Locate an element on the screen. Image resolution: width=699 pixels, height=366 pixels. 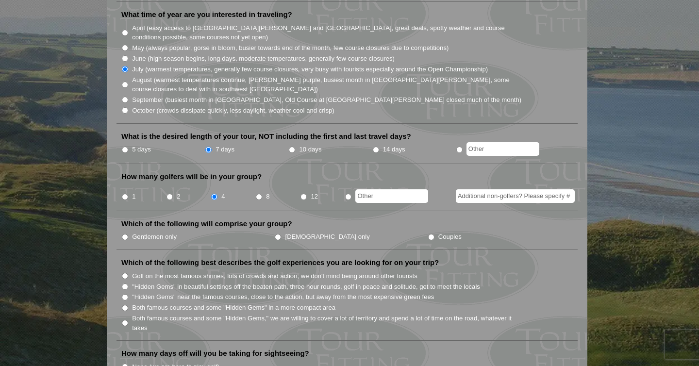
input: Additional non-golfers? Please specify # is located at coordinates (515, 196).